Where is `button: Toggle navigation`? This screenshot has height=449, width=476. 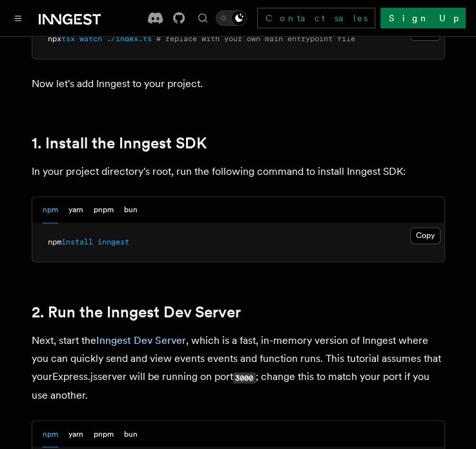 button: Toggle navigation is located at coordinates (18, 18).